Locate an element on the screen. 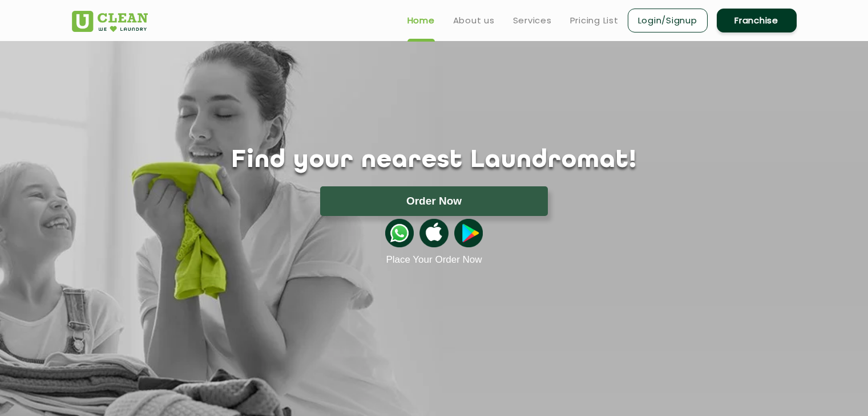 The width and height of the screenshot is (868, 416). h1: Find your nearest Laundromat! is located at coordinates (434, 161).